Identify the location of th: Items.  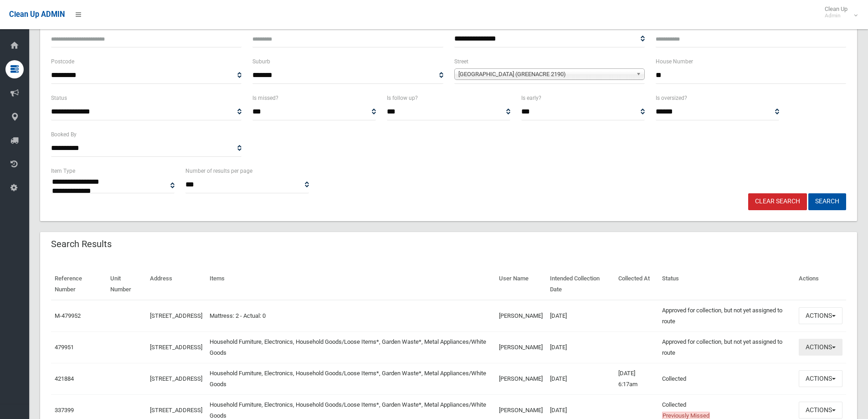
(351, 284).